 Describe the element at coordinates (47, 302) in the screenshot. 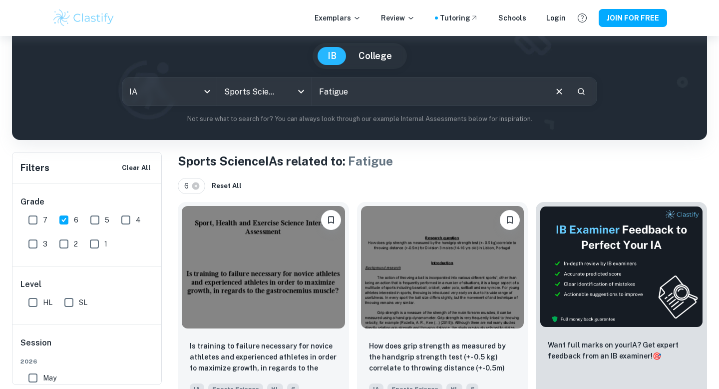

I see `span: HL` at that location.